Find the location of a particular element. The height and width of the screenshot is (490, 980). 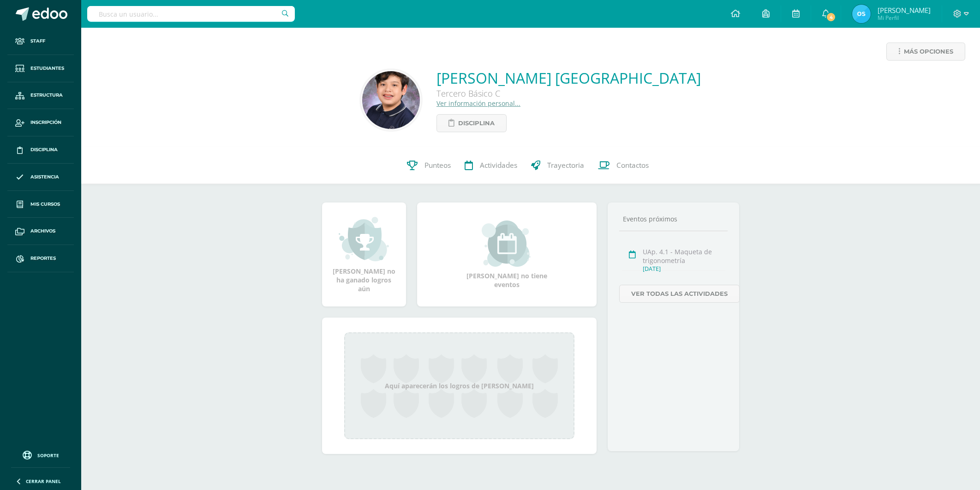

a: Punteos is located at coordinates (429, 166).